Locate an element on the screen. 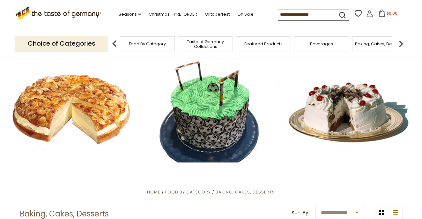 This screenshot has height=219, width=422. a: Beverages is located at coordinates (321, 44).